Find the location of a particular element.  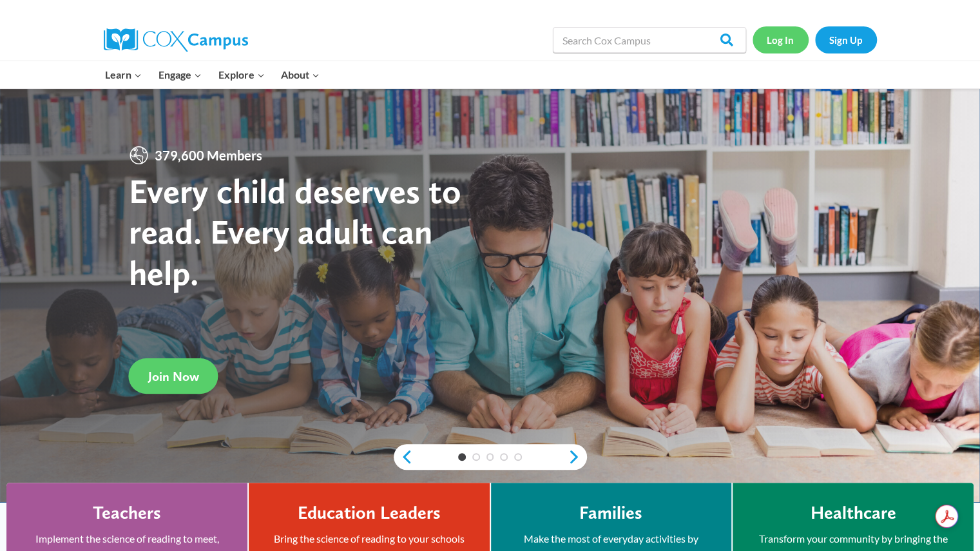

a: 5 is located at coordinates (518, 456).